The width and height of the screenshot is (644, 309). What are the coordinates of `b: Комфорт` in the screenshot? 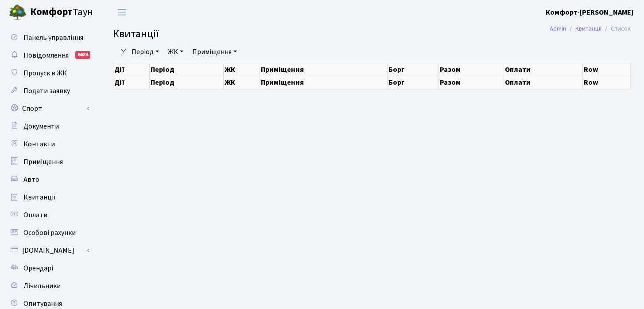 It's located at (52, 12).